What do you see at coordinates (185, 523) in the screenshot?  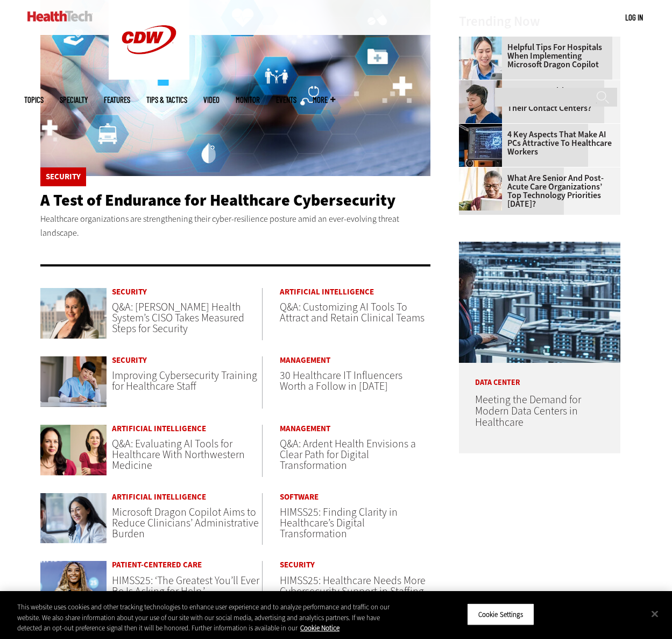 I see `span: Microsoft Dragon Copilot Aims to Reduce Clinicians’ Administrative Burden` at bounding box center [185, 523].